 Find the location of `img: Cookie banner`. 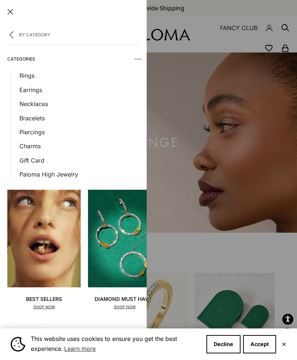

img: Cookie banner is located at coordinates (18, 344).